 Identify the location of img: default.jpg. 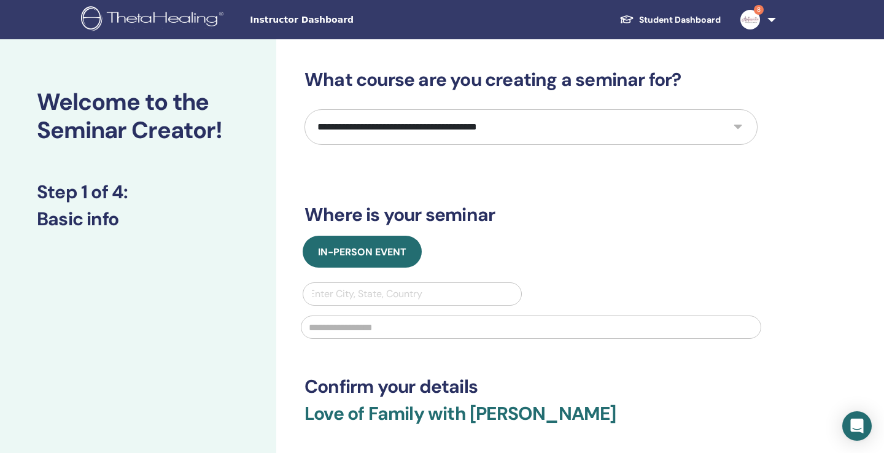
(750, 20).